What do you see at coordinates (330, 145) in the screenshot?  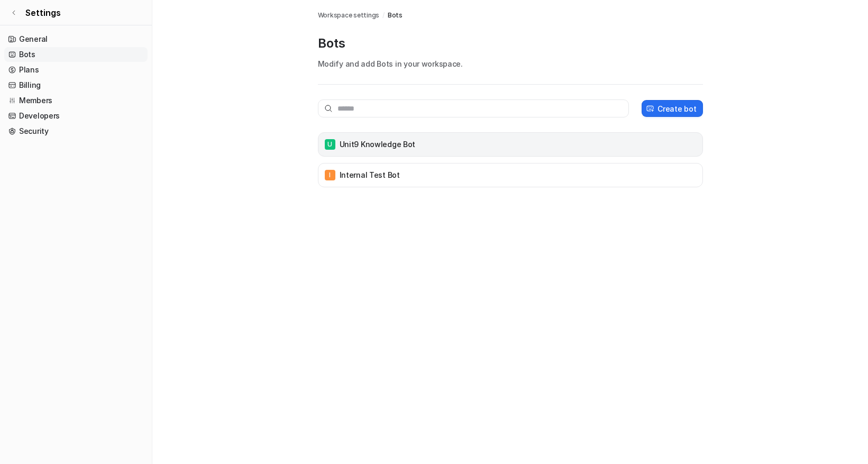 I see `span: U` at bounding box center [330, 145].